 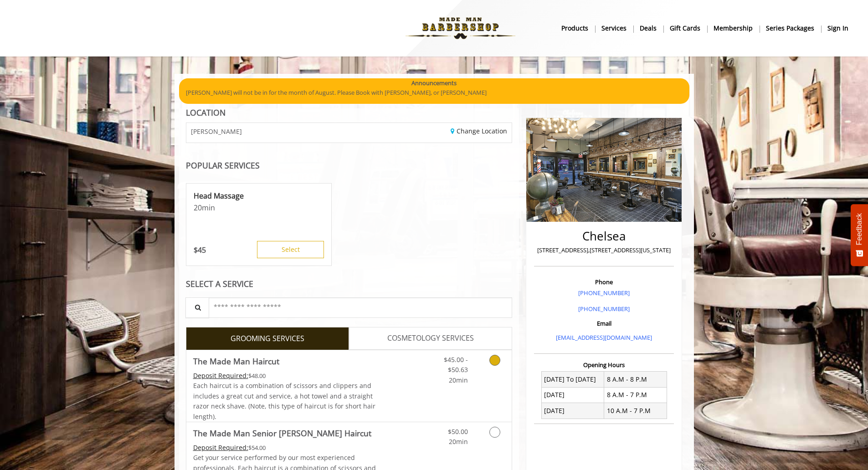 What do you see at coordinates (790, 29) in the screenshot?
I see `b: Series packages` at bounding box center [790, 29].